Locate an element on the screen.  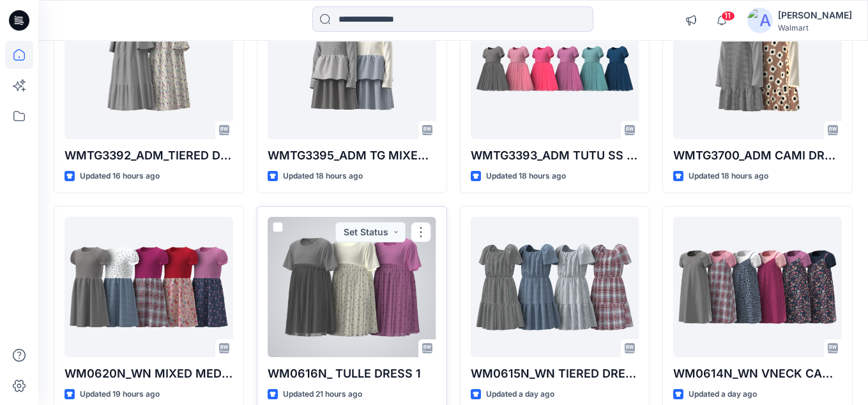
a: WM0614N_WN VNECK CAMI DRESS is located at coordinates (758, 287).